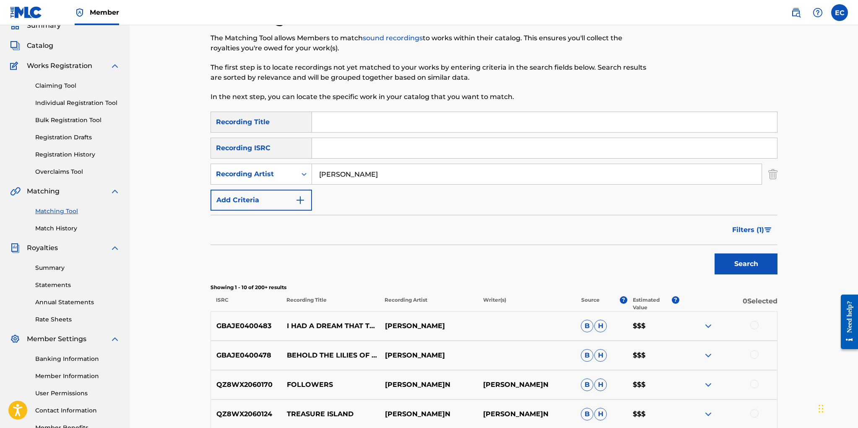 The width and height of the screenshot is (858, 428). Describe the element at coordinates (837, 408) in the screenshot. I see `div: Chat Widget` at that location.